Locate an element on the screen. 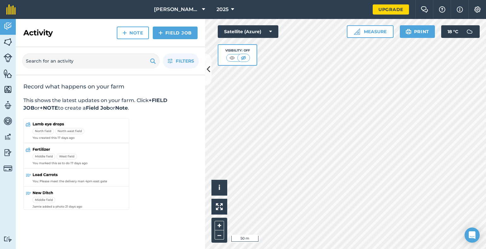 The height and width of the screenshot is (249, 486). img: A cog icon is located at coordinates (477, 9).